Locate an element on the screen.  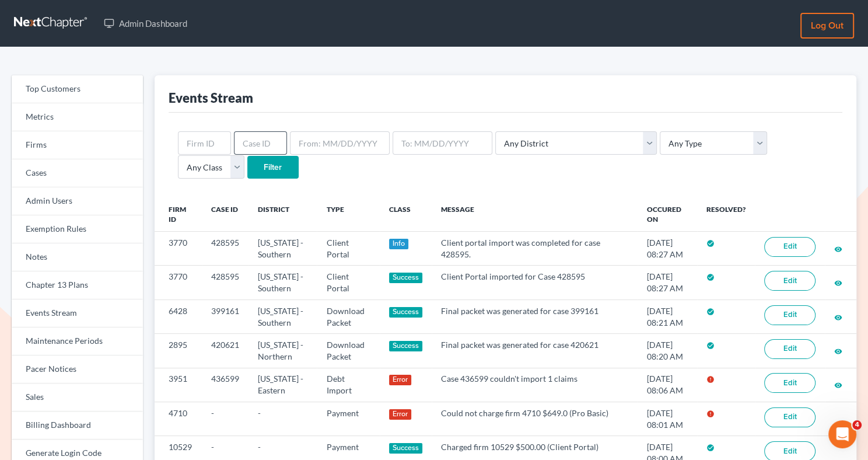
a: Metrics is located at coordinates (77, 118).